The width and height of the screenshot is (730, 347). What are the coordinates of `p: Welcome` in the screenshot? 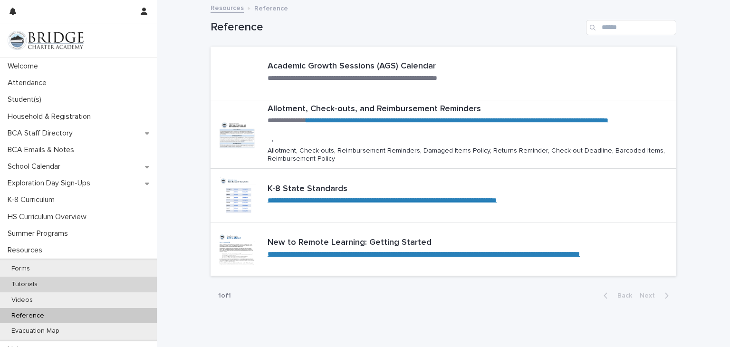 It's located at (25, 66).